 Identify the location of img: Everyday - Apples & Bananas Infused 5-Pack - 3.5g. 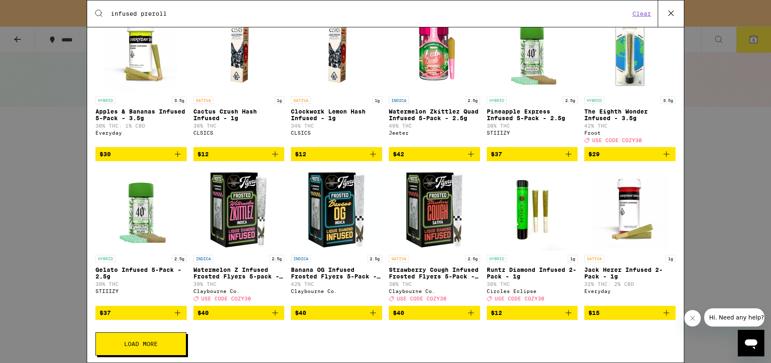
(141, 51).